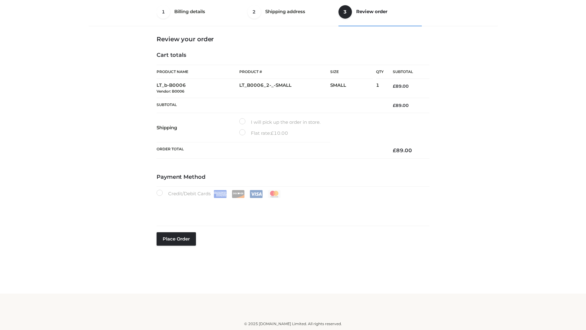  Describe the element at coordinates (351, 72) in the screenshot. I see `th: Size` at that location.